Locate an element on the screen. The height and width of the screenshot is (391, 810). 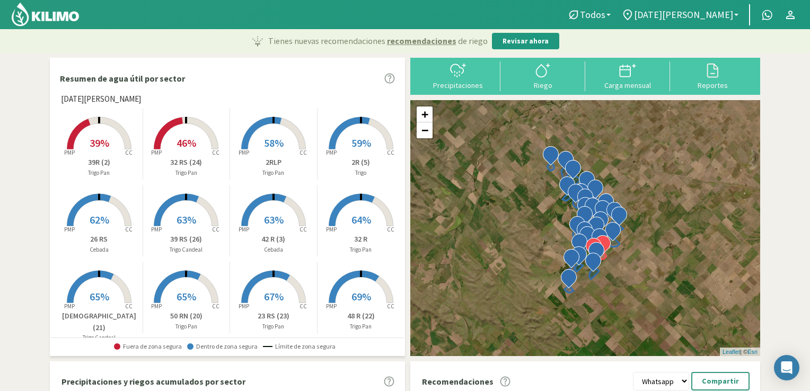
p: Revisar ahora is located at coordinates (526, 41).